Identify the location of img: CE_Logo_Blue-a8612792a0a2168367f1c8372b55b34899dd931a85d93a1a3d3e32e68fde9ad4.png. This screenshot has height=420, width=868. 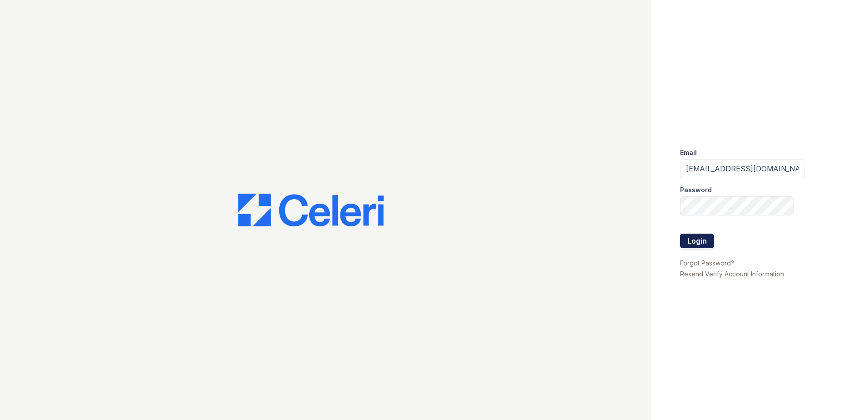
(311, 210).